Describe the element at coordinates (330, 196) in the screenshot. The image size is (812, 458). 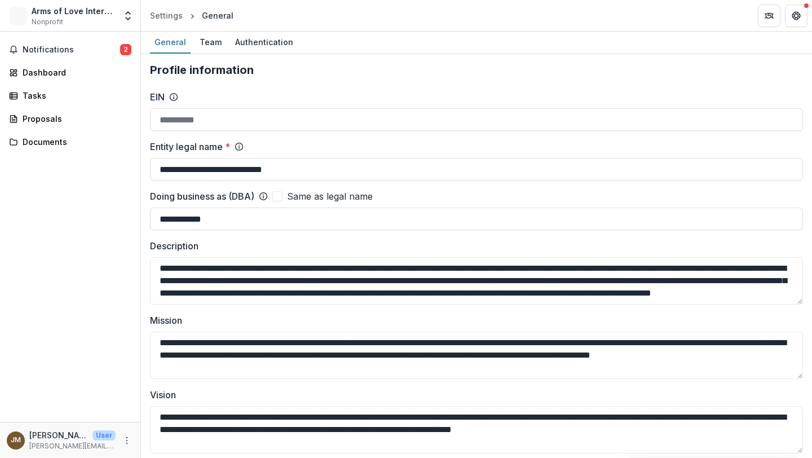
I see `span: Same as legal name` at that location.